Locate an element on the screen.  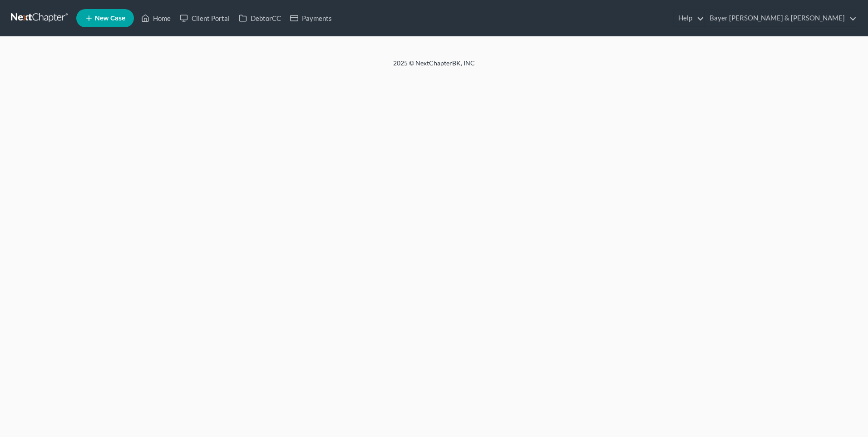
a: Home is located at coordinates (156, 18).